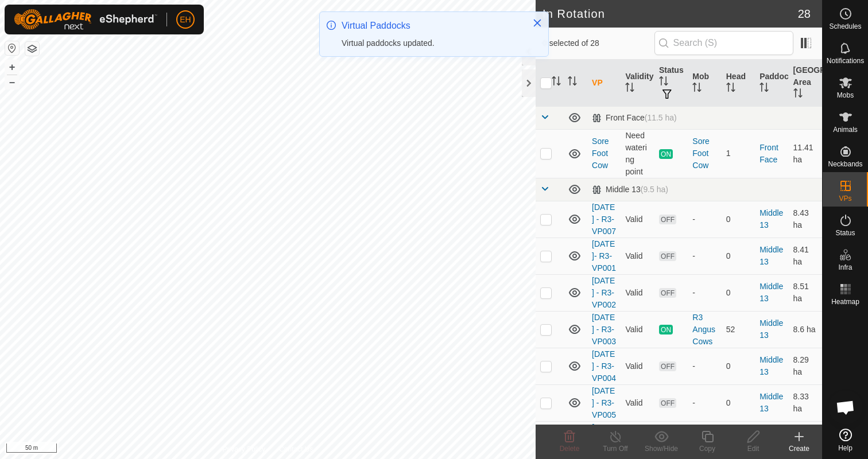  Describe the element at coordinates (845, 448) in the screenshot. I see `span: Help` at that location.